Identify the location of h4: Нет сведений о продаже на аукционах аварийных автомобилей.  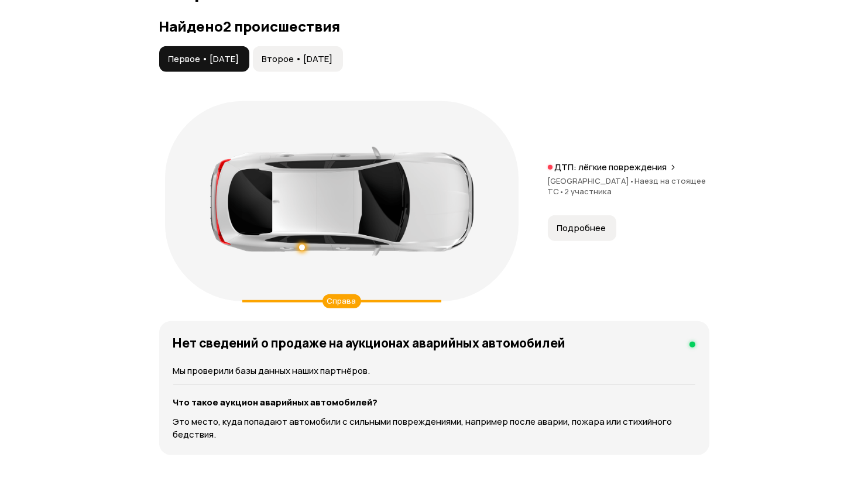
(370, 343).